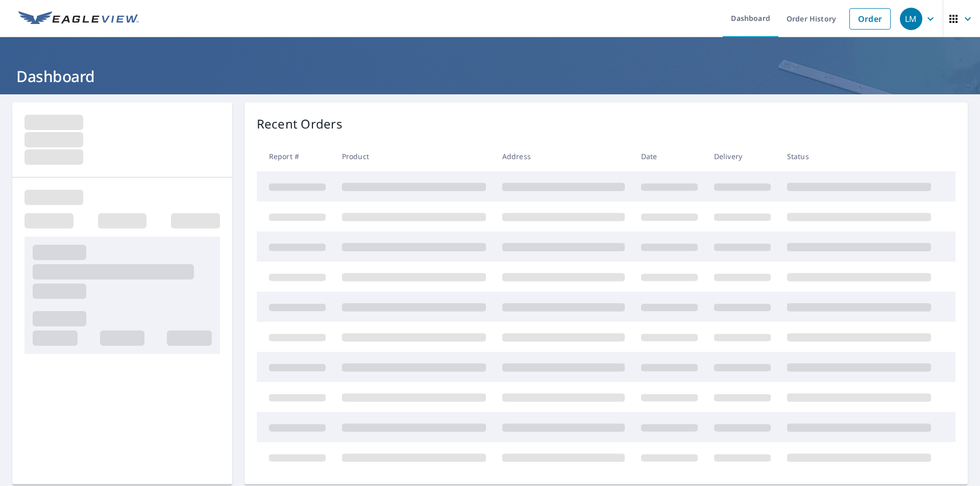  I want to click on th: Status, so click(859, 156).